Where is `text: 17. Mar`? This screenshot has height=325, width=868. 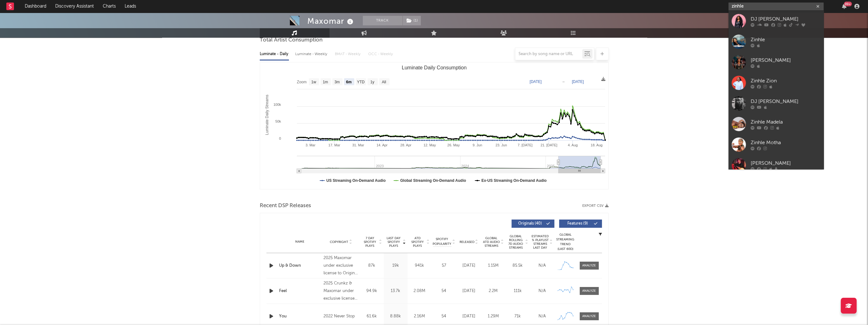 text: 17. Mar is located at coordinates (334, 145).